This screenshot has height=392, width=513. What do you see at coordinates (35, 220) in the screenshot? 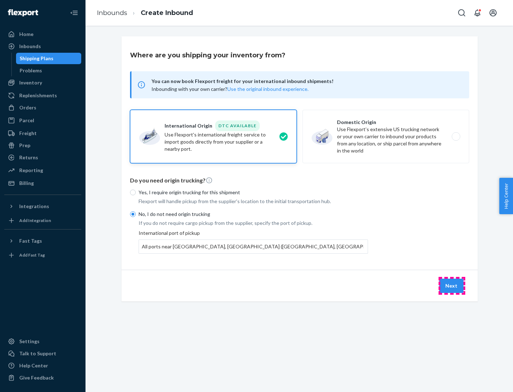
I see `div: Add Integration` at bounding box center [35, 220].